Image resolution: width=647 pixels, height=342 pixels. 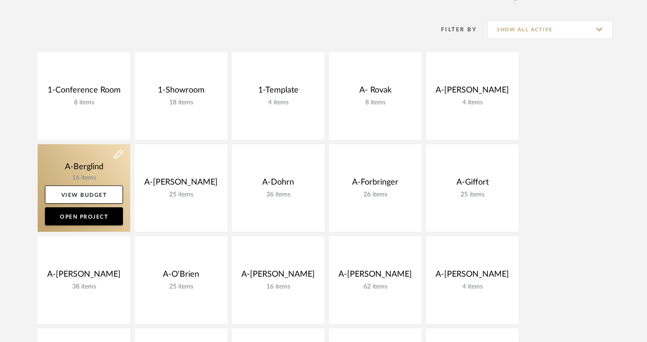 I want to click on div: Filter By, so click(x=453, y=29).